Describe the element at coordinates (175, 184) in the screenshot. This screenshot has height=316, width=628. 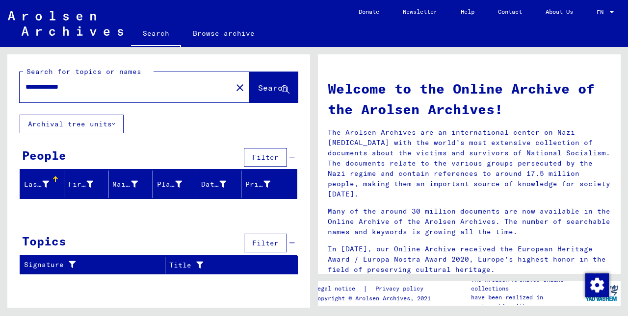
I see `mat-header-cell: Place of Birth` at that location.